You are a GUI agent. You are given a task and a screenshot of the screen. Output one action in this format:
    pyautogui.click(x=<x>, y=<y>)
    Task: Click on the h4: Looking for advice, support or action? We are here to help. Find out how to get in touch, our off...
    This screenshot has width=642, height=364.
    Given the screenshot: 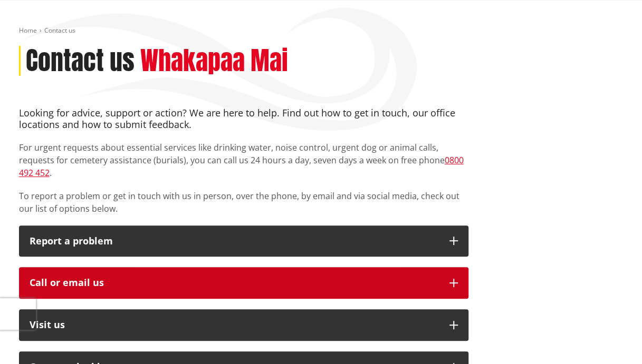 What is the action you would take?
    pyautogui.click(x=243, y=119)
    